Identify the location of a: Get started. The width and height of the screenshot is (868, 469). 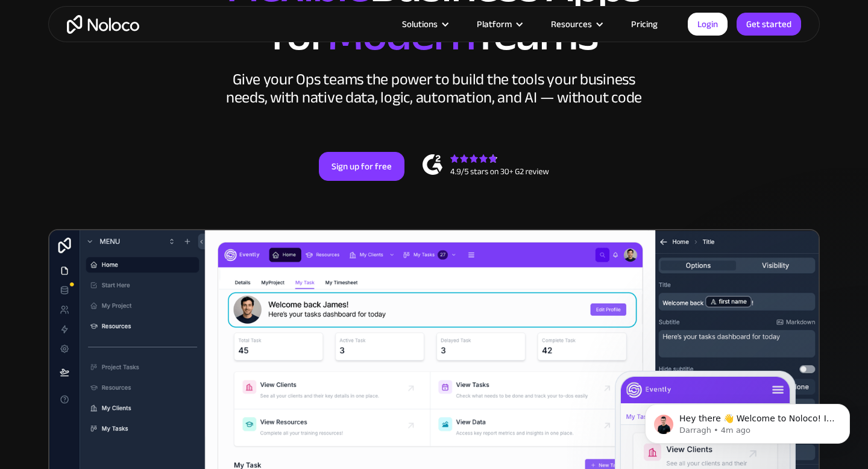
(769, 24).